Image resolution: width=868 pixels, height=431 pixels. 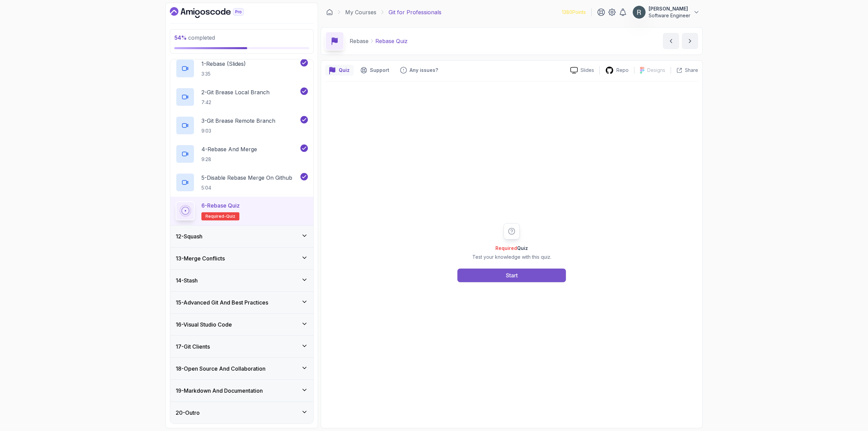 What do you see at coordinates (617, 70) in the screenshot?
I see `a: Repo` at bounding box center [617, 70].